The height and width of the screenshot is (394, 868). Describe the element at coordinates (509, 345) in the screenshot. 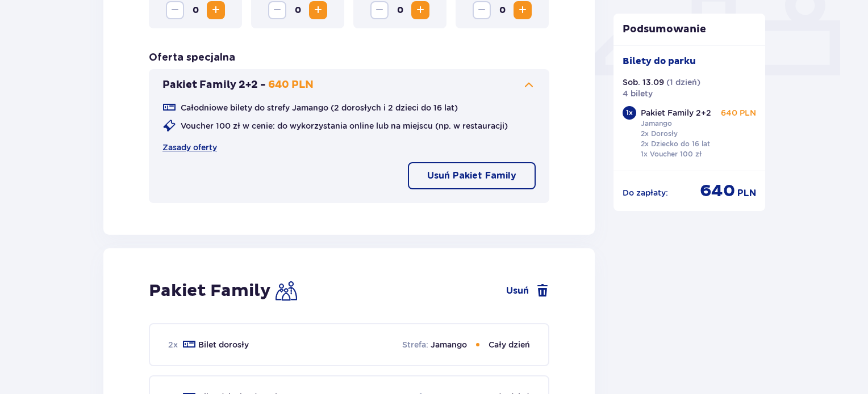

I see `p: Cały dzień` at that location.